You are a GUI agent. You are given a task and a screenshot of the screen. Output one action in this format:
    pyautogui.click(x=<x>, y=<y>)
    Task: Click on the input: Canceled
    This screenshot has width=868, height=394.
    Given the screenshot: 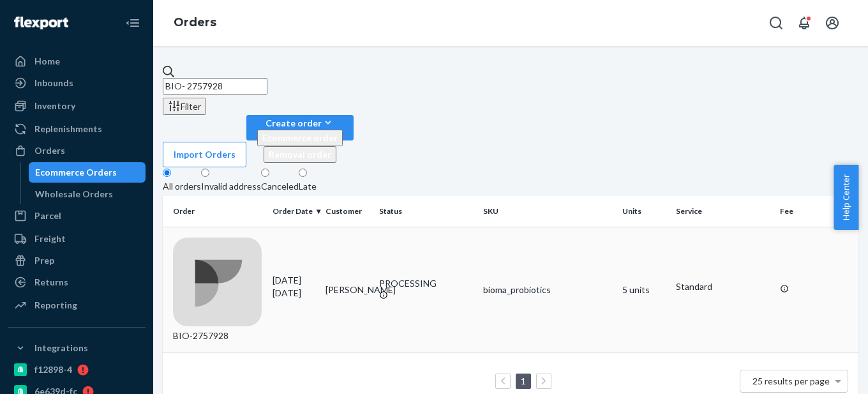 What is the action you would take?
    pyautogui.click(x=265, y=173)
    